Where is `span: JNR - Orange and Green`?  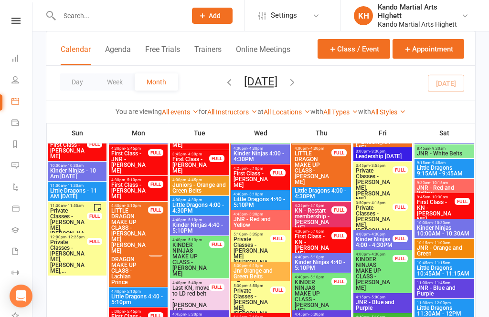
span: JNR - Orange and Green is located at coordinates (444, 251).